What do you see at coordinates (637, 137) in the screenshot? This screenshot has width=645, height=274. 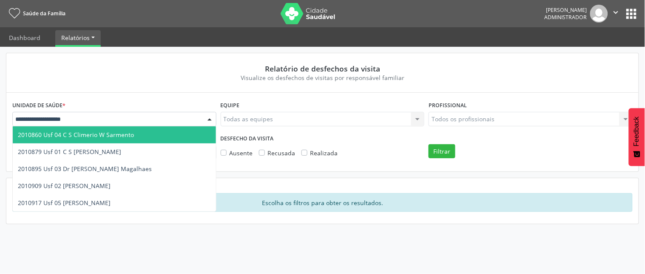 I see `button: Feedback - Mostrar pesquisa` at bounding box center [637, 137].